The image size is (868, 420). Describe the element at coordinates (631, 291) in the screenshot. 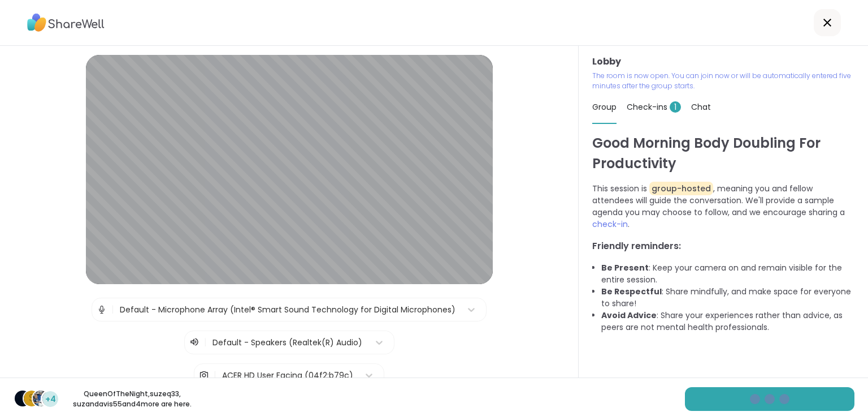

I see `b: Be Respectful` at that location.